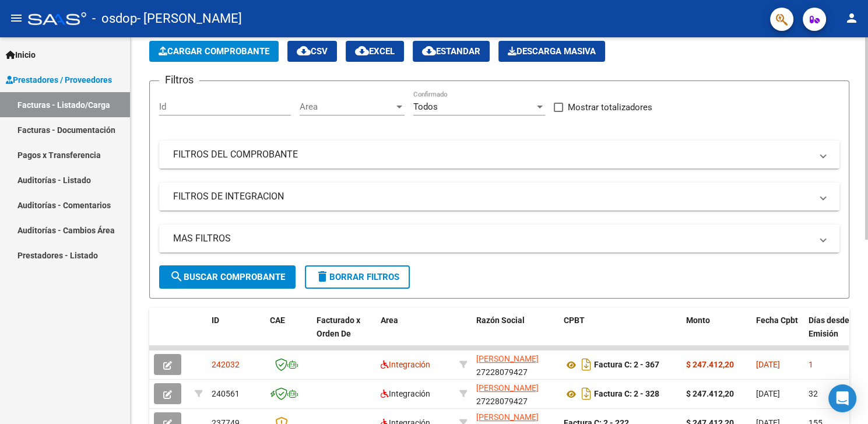  What do you see at coordinates (16, 18) in the screenshot?
I see `mat-icon: menu` at bounding box center [16, 18].